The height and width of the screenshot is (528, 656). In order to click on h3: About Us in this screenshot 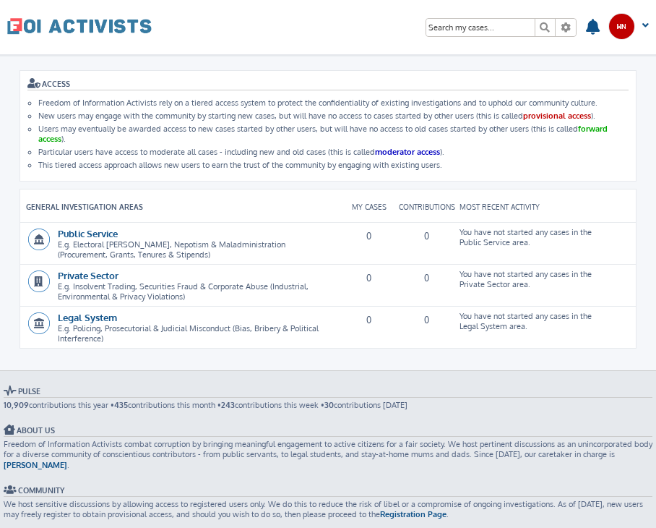, I will do `click(328, 430)`.